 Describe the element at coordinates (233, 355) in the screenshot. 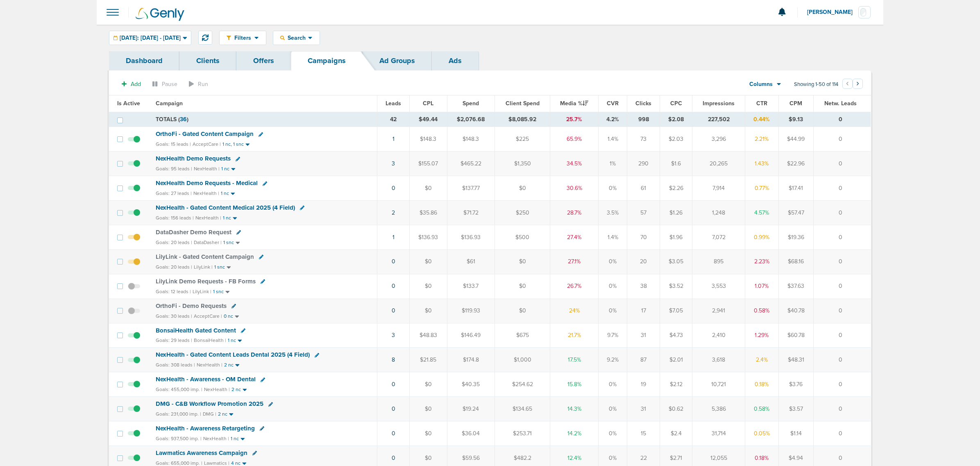

I see `span: NexHealth - Gated Content Leads Dental 2025 (4 Field)` at that location.